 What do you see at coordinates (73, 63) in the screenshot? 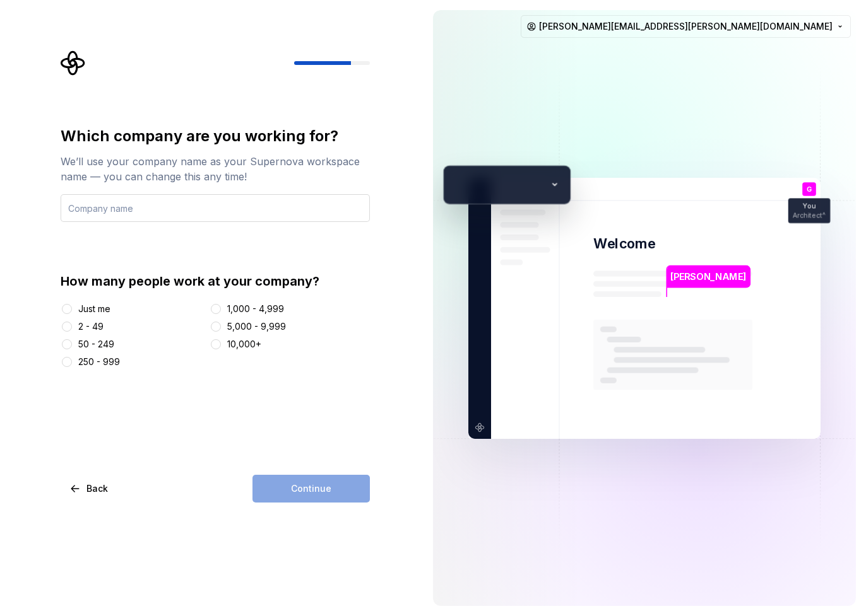
I see `svg: Supernova Logo` at bounding box center [73, 63].